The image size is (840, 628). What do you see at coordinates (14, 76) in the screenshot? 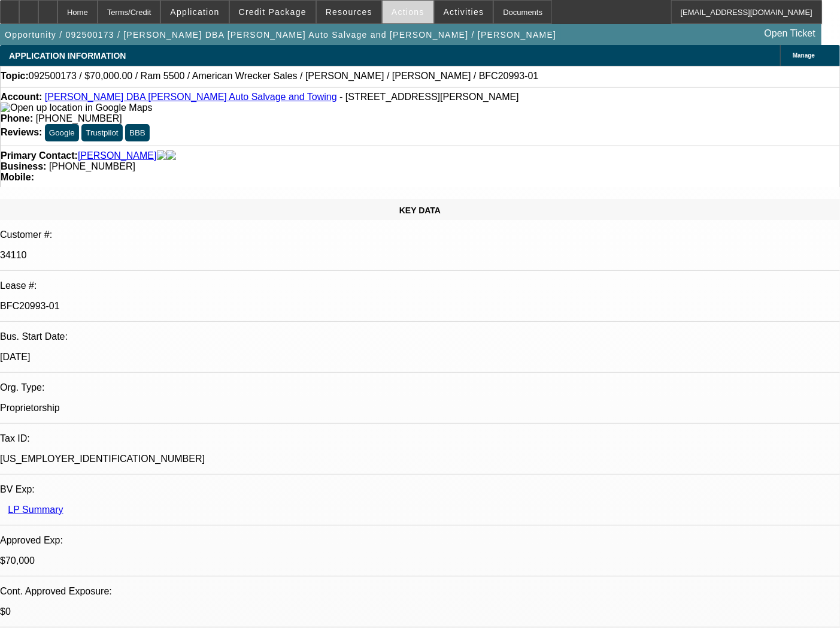
I see `strong: Topic:` at bounding box center [14, 76].